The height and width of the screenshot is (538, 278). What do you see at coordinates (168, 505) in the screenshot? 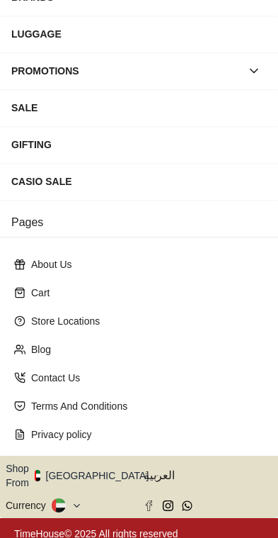
I see `a: Instagram` at bounding box center [168, 505].